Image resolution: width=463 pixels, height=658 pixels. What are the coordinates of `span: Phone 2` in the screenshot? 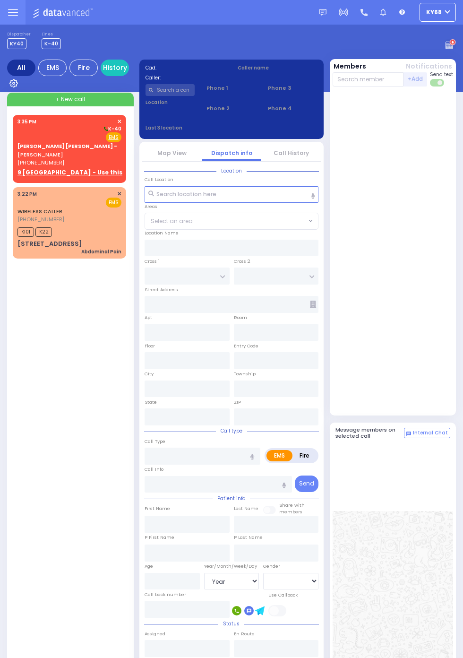 It's located at (231, 108).